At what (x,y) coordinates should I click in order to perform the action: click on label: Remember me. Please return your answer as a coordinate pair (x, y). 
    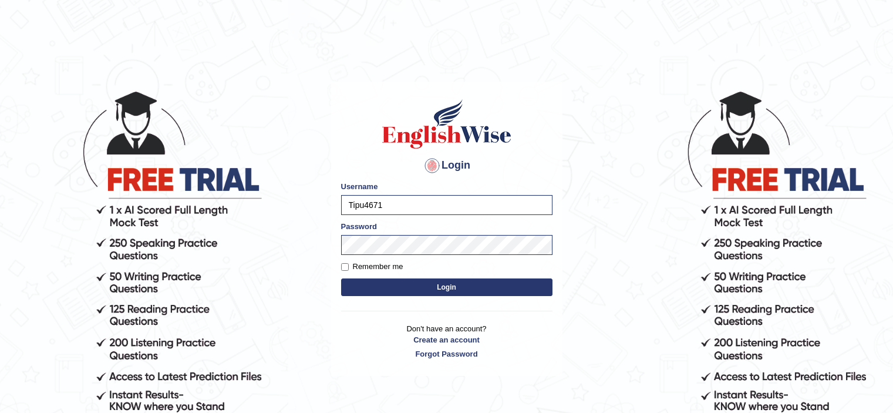
    Looking at the image, I should click on (372, 267).